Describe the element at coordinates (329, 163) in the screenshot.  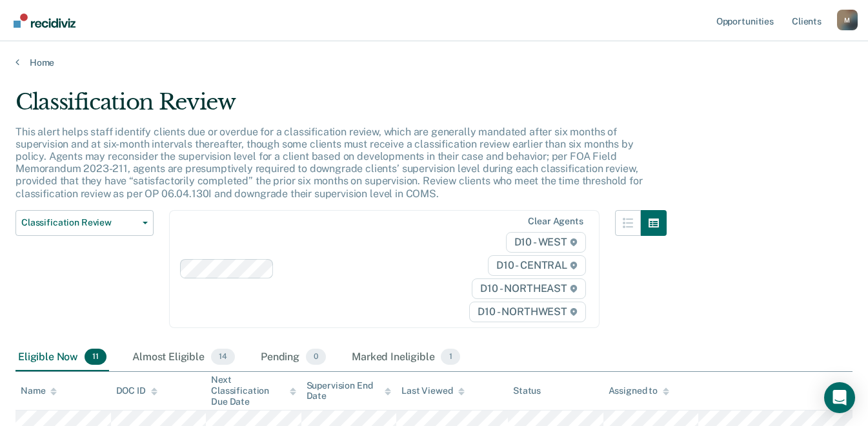
I see `p: This alert helps staff identify clients due or overdue for a classification review, which are gen...` at that location.